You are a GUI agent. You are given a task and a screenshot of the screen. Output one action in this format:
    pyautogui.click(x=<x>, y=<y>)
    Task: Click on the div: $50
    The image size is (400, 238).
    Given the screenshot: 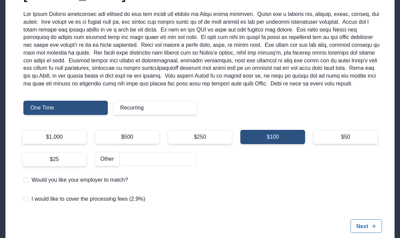 What is the action you would take?
    pyautogui.click(x=346, y=137)
    